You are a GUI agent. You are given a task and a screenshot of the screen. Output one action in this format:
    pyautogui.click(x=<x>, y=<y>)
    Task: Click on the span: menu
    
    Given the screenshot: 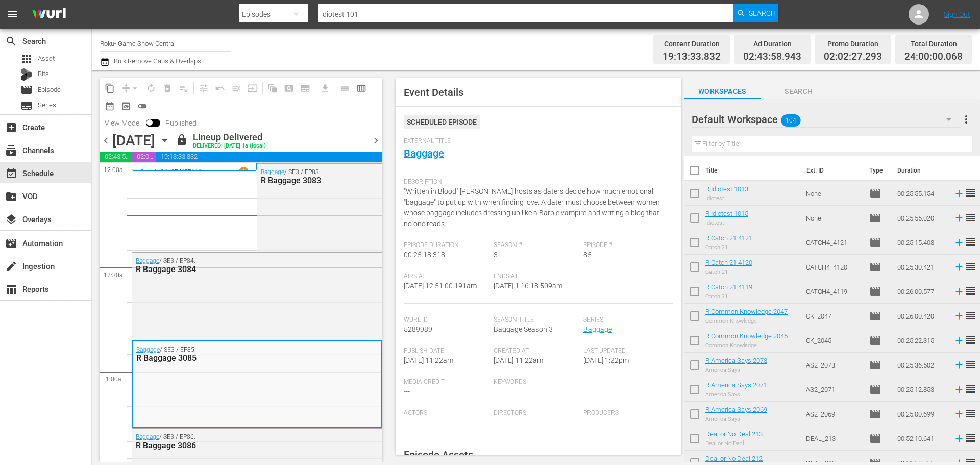 What is the action you would take?
    pyautogui.click(x=12, y=14)
    